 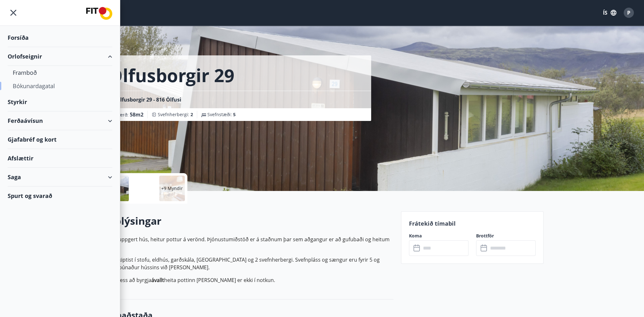 I want to click on div: Styrkir, so click(x=60, y=102).